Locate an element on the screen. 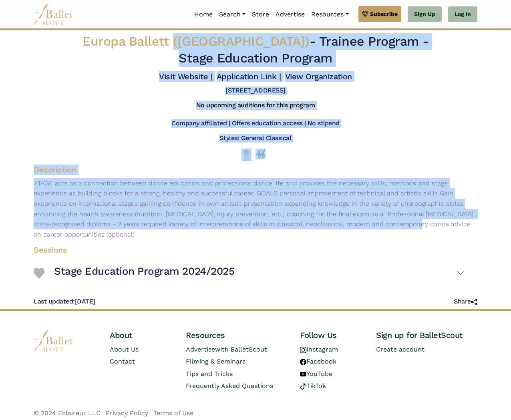 This screenshot has height=420, width=511. img: youtube logo is located at coordinates (303, 375).